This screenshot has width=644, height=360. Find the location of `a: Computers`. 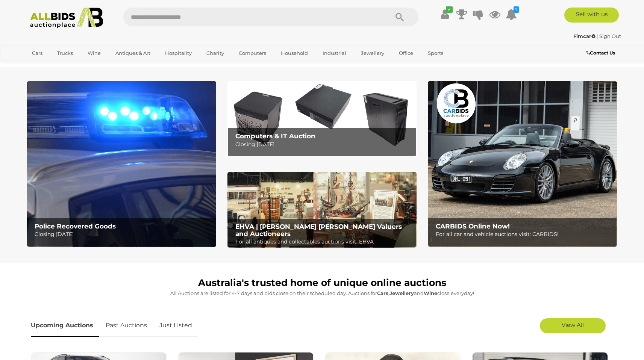

a: Computers is located at coordinates (253, 53).